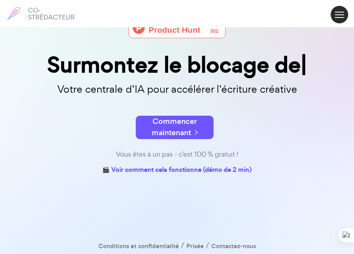  Describe the element at coordinates (177, 170) in the screenshot. I see `a: 🎬 Voir comment cela fonctionne (démo de 2 min)` at that location.